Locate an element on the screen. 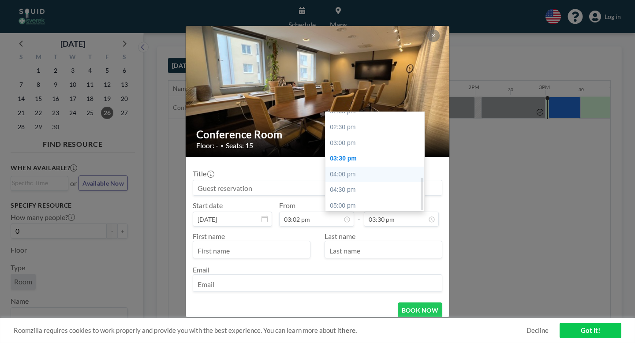  label: Last name is located at coordinates (340, 236).